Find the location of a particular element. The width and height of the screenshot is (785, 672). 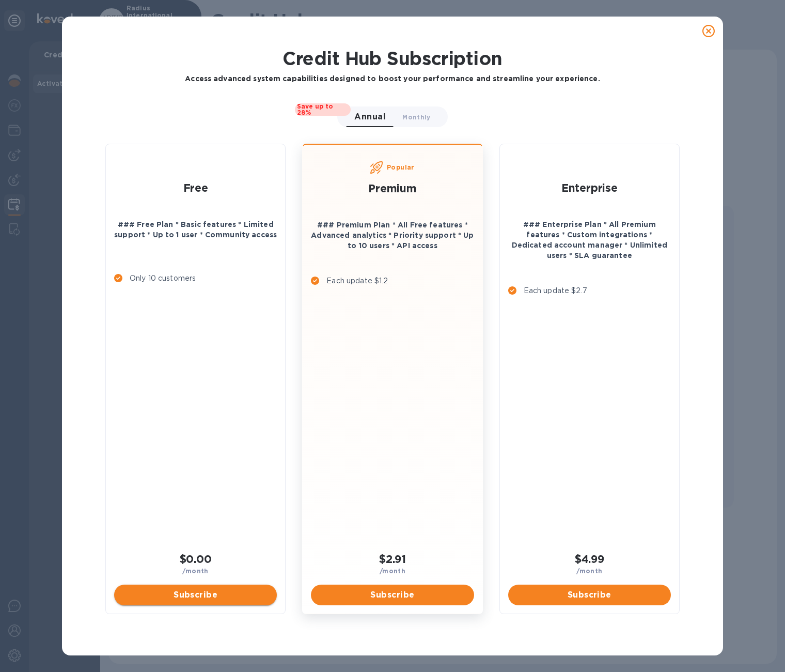

p: ### Premium Plan * All Free features * Advanced analytics * Priority support * Up to 10 users * A... is located at coordinates (392, 235).